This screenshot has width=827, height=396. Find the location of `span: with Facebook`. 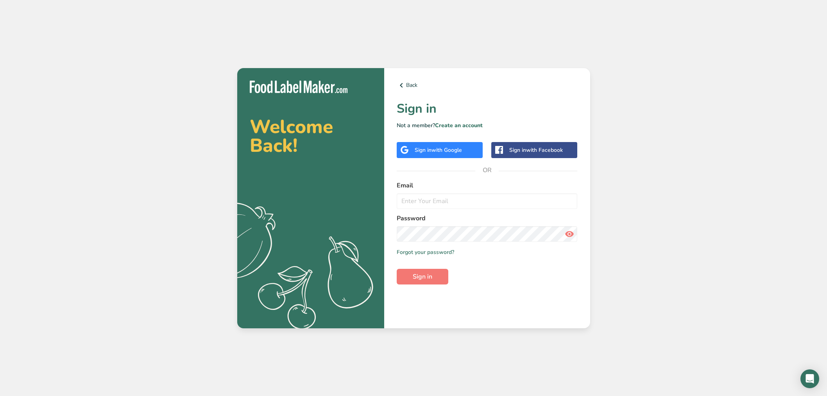

span: with Facebook is located at coordinates (545, 150).